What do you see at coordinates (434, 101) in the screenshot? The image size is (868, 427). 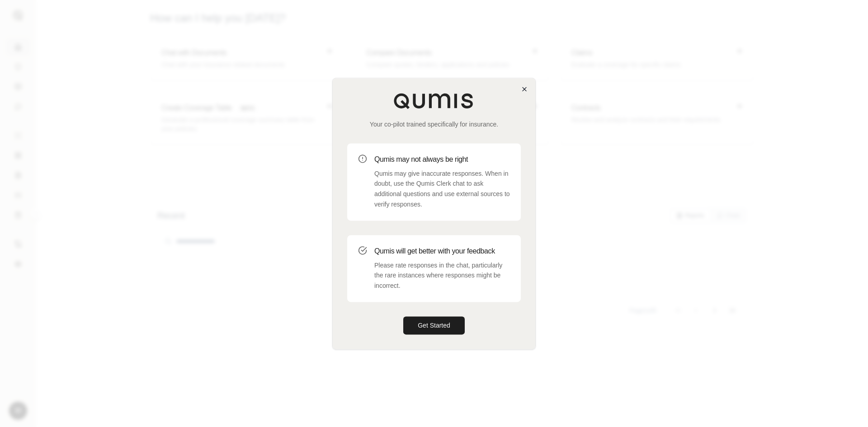 I see `img: Qumis Logo` at bounding box center [434, 101].